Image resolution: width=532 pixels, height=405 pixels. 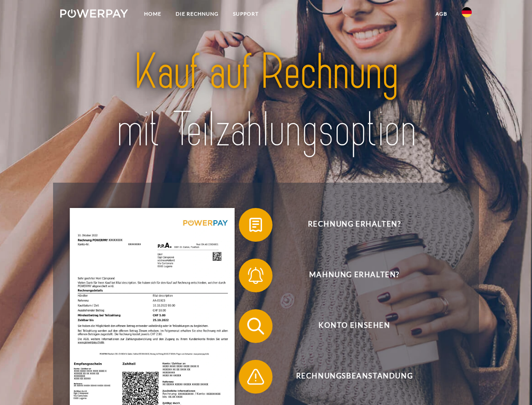 I want to click on span: Konto einsehen, so click(x=355, y=326).